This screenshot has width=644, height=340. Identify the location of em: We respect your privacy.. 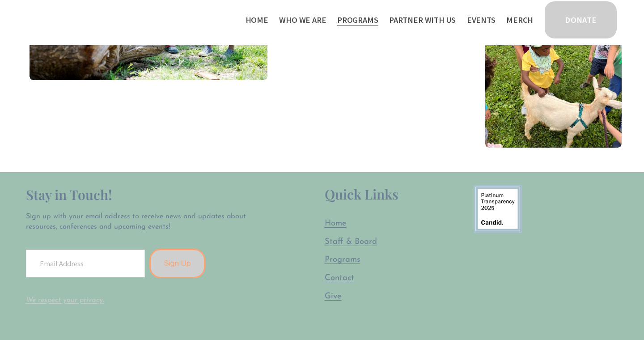
(65, 301).